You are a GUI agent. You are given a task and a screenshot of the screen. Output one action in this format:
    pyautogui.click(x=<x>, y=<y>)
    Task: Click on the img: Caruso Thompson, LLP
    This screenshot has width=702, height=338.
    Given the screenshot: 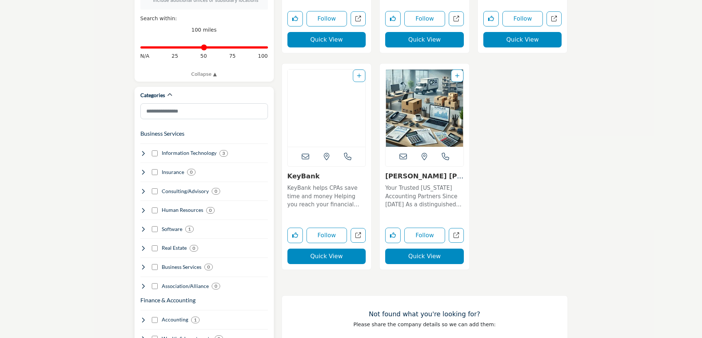 What is the action you would take?
    pyautogui.click(x=425, y=108)
    